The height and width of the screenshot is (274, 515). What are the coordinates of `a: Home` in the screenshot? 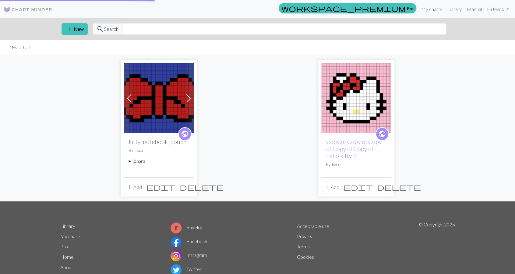 It's located at (67, 256).